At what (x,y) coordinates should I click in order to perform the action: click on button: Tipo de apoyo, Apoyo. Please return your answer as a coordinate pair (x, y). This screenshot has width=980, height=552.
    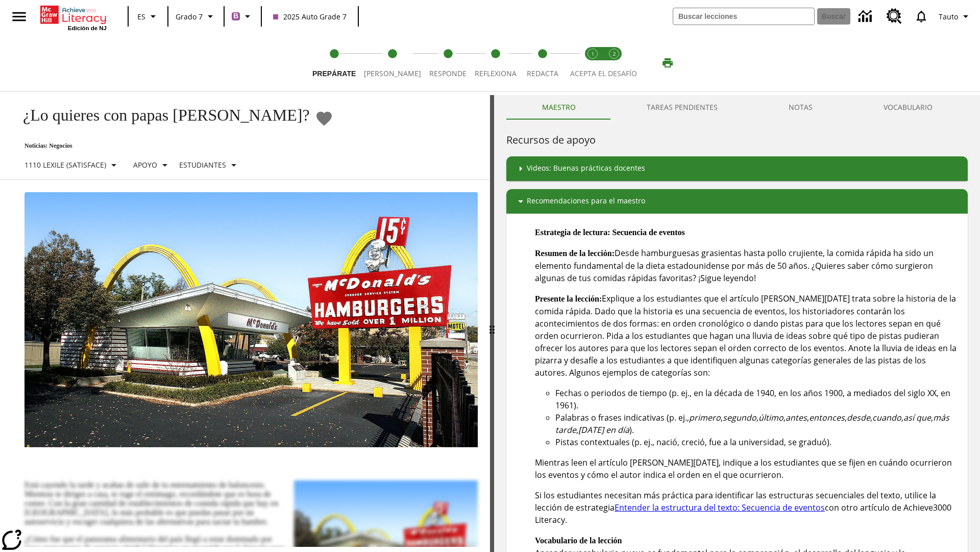
    Looking at the image, I should click on (152, 165).